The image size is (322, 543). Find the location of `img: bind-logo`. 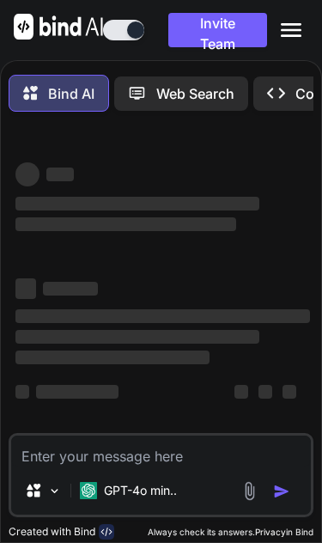

img: bind-logo is located at coordinates (106, 531).